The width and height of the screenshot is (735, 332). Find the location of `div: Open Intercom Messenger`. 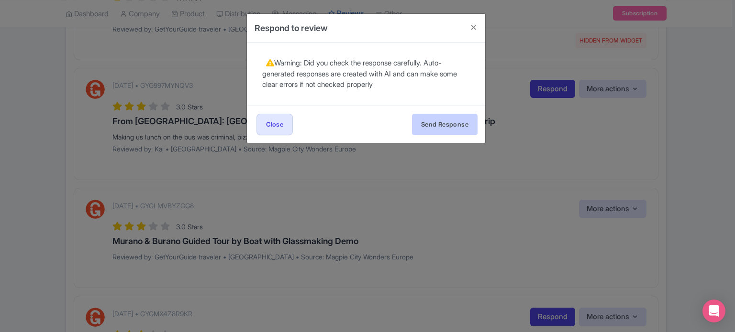

div: Open Intercom Messenger is located at coordinates (714, 311).